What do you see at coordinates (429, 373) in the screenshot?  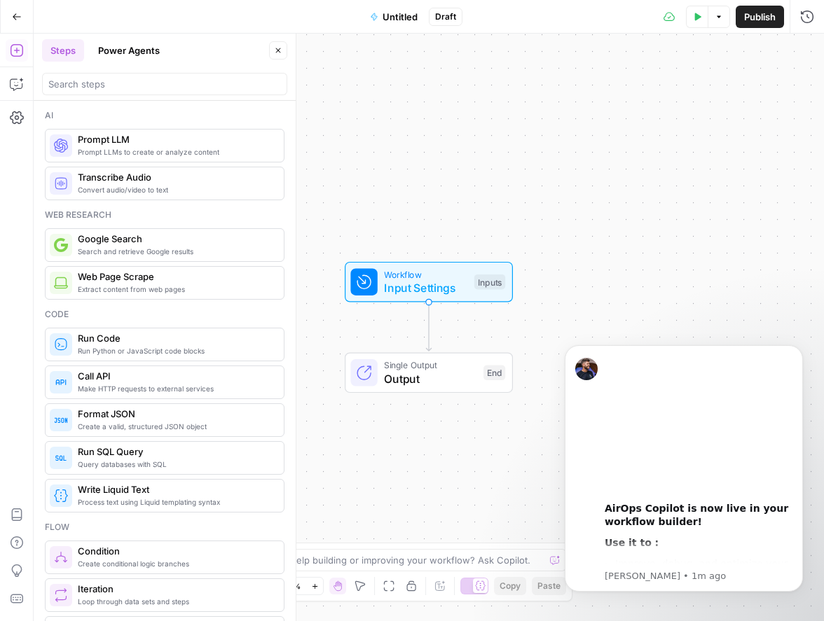 I see `div: Single OutputOutputEnd` at bounding box center [429, 373].